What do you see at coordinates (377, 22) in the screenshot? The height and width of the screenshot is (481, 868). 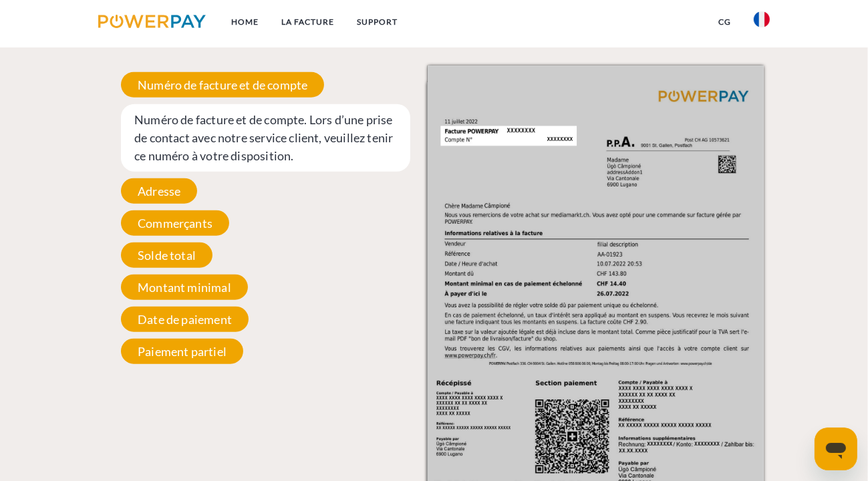 I see `a: Support` at bounding box center [377, 22].